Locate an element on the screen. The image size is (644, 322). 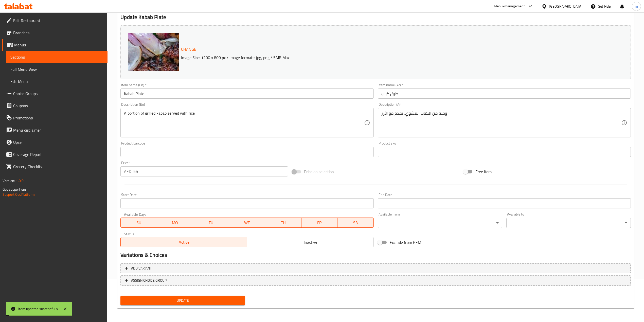
h2: Update Kabab Plate is located at coordinates (376, 17).